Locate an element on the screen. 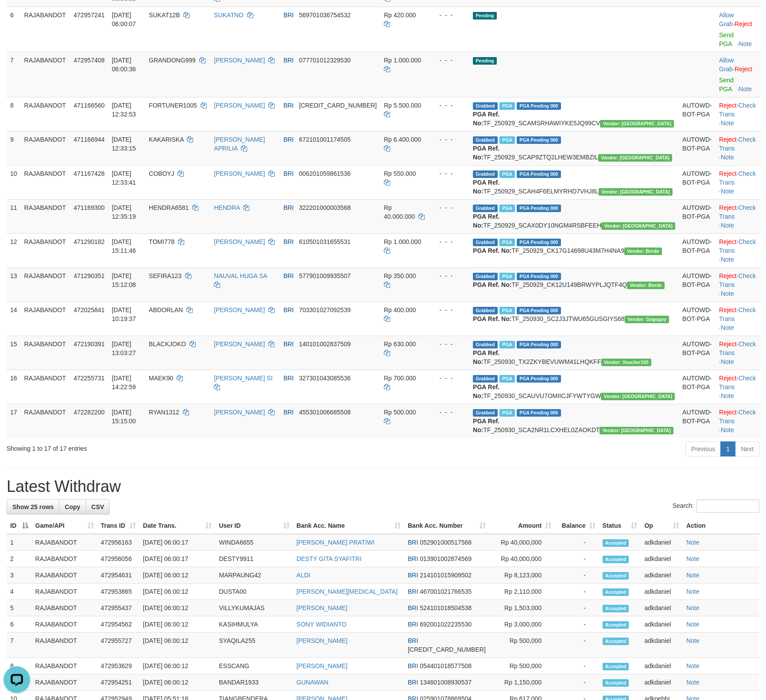 The height and width of the screenshot is (700, 766). span: Rp 700.000 is located at coordinates (400, 378).